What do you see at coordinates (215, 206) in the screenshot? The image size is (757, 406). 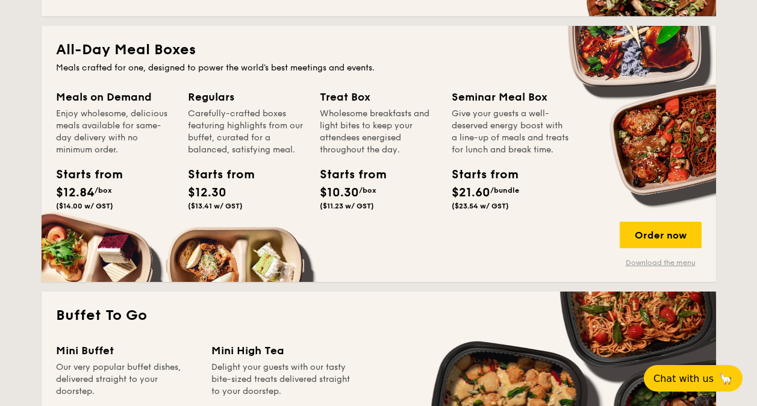 I see `span: ($13.41 w/ GST)` at bounding box center [215, 206].